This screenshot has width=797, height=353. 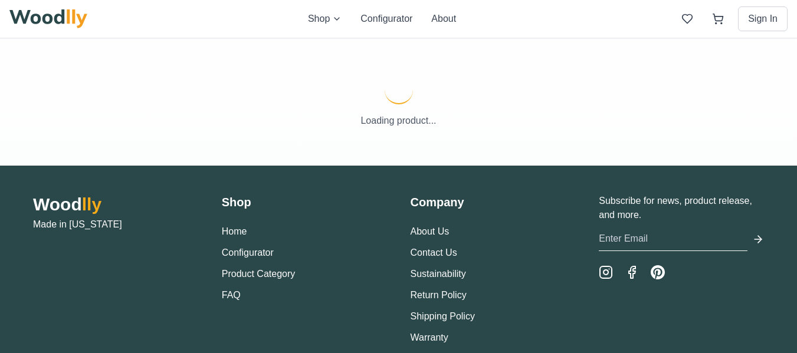 I want to click on a: Pinterest, so click(x=657, y=272).